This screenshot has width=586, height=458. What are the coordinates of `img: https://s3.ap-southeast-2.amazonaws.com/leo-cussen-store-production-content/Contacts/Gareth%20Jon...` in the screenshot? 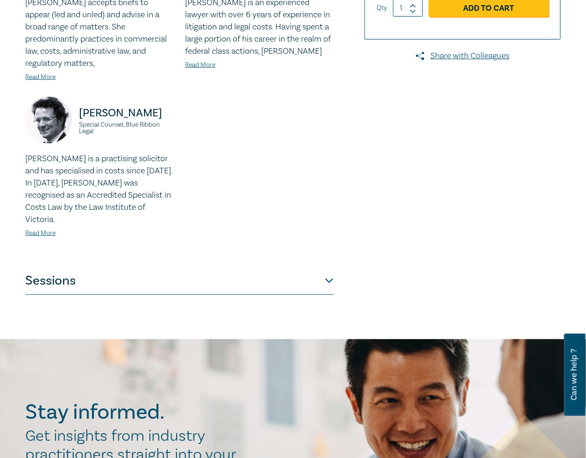 It's located at (49, 120).